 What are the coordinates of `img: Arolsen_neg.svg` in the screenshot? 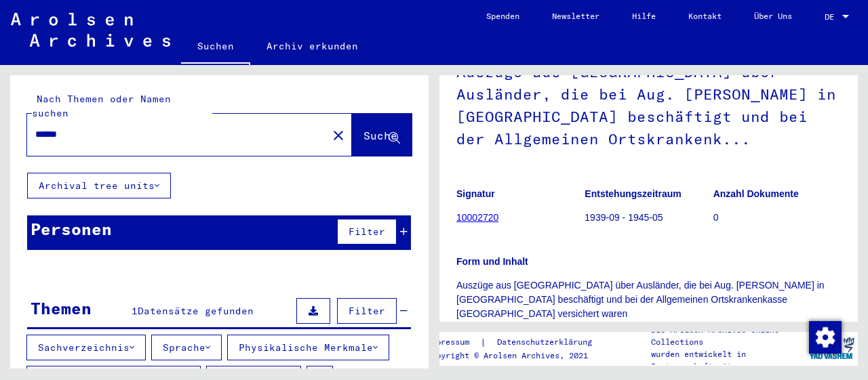 It's located at (90, 30).